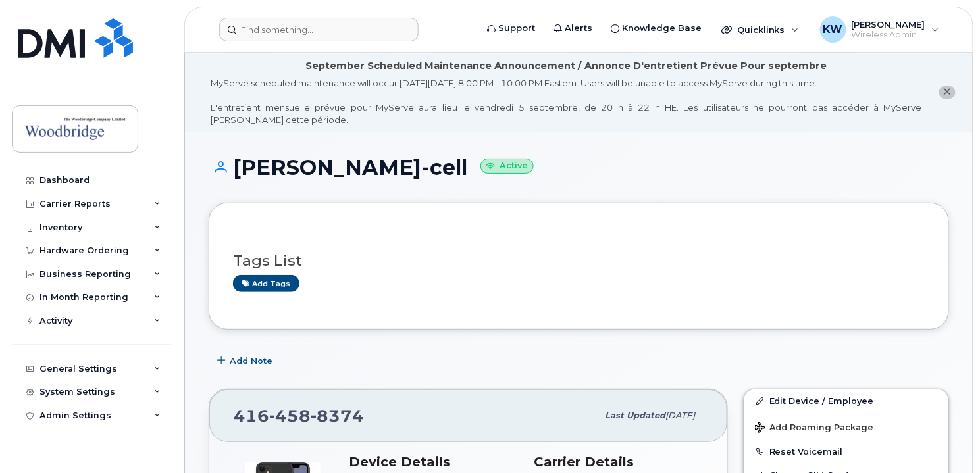  Describe the element at coordinates (266, 283) in the screenshot. I see `a: Add tags` at that location.